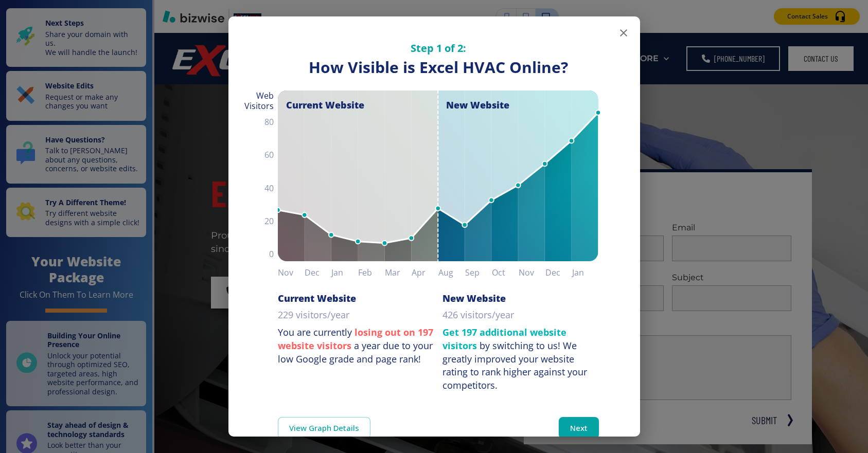 Image resolution: width=868 pixels, height=453 pixels. I want to click on div: We greatly improved your website rating to rank higher against your competitors., so click(514, 365).